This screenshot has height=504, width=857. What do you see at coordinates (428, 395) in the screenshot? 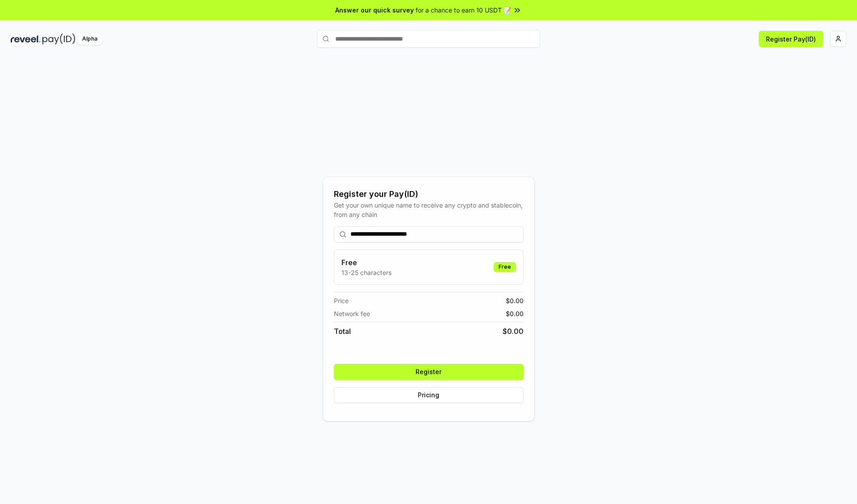
I see `button: Pricing` at bounding box center [428, 395].